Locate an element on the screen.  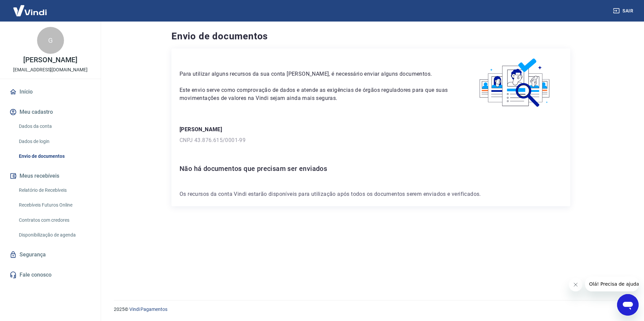
a: Disponibilização de agenda is located at coordinates (55, 235).